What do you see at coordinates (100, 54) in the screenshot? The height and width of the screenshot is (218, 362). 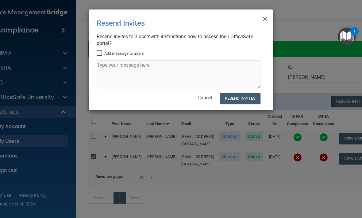 I see `input: Add message to users` at bounding box center [100, 54].